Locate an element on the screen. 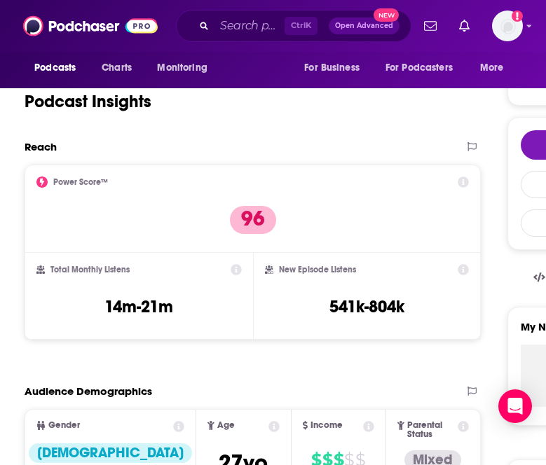 Image resolution: width=546 pixels, height=465 pixels. h2: Total Monthly Listens is located at coordinates (90, 270).